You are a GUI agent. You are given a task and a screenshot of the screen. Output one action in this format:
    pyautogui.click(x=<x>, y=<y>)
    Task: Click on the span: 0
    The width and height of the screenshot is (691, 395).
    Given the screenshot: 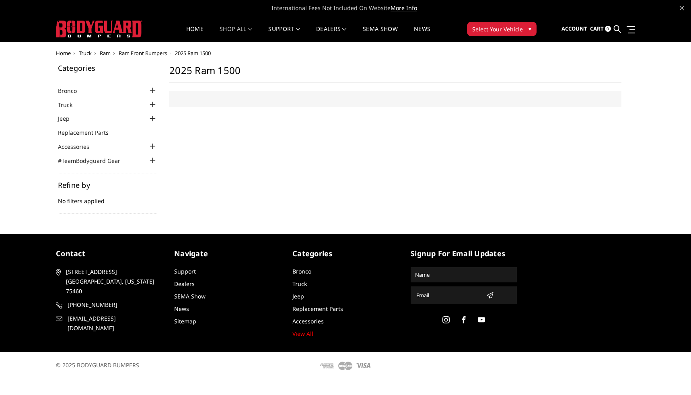 What is the action you would take?
    pyautogui.click(x=607, y=29)
    